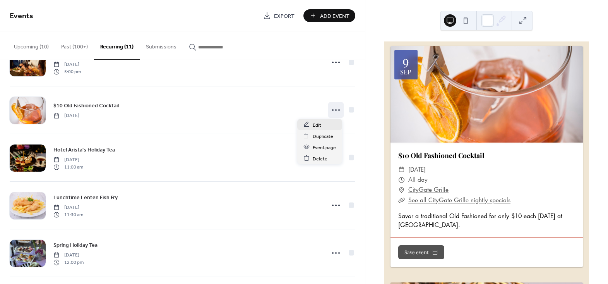  Describe the element at coordinates (68, 167) in the screenshot. I see `span: 11:00 am` at that location.